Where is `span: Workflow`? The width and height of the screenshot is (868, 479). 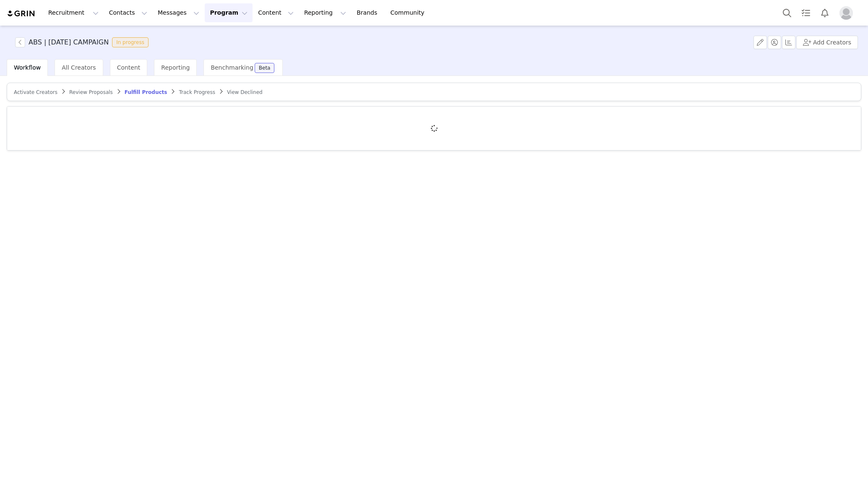 span: Workflow is located at coordinates (27, 67).